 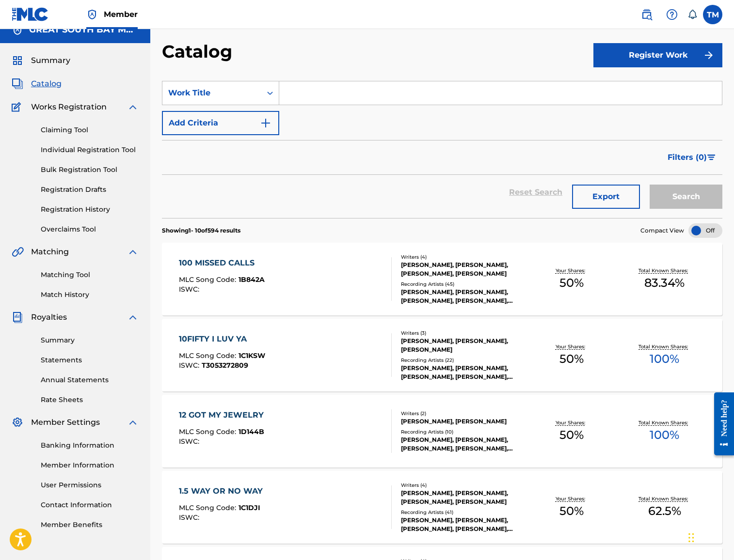 I want to click on img: help, so click(x=672, y=15).